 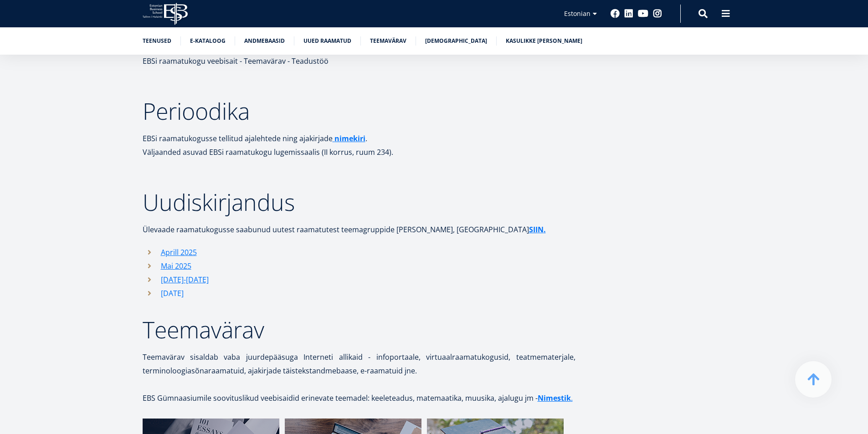 What do you see at coordinates (359, 152) in the screenshot?
I see `p: Väljaanded asuvad EBSi raamatukogu lugemissaalis (II korrus, ruum 234).` at bounding box center [359, 152].